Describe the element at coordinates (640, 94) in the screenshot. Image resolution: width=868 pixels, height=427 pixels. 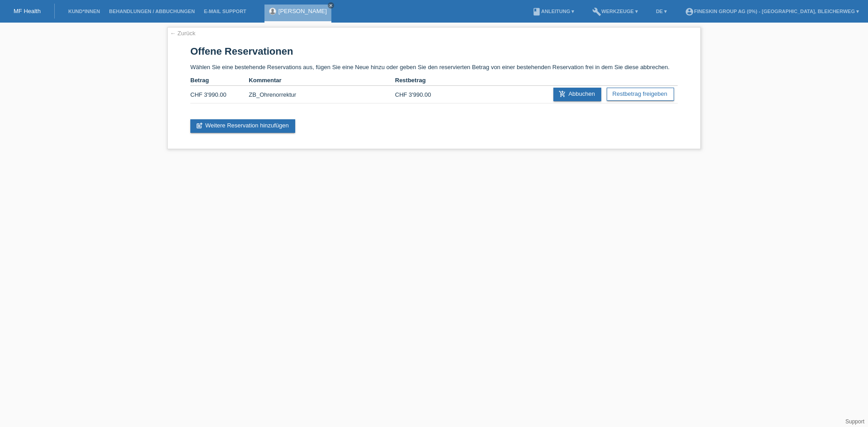
I see `a: Restbetrag freigeben` at that location.